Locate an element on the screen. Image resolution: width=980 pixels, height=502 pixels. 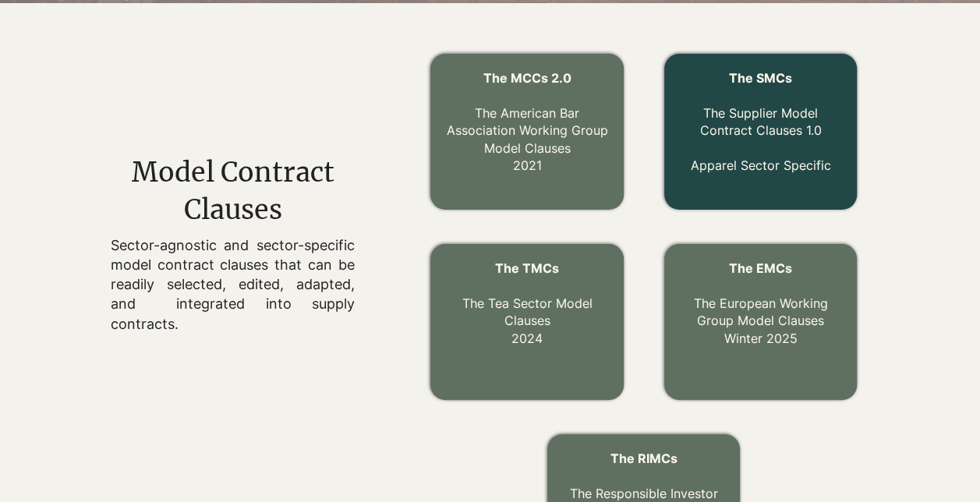
a: The SMCs is located at coordinates (760, 78).